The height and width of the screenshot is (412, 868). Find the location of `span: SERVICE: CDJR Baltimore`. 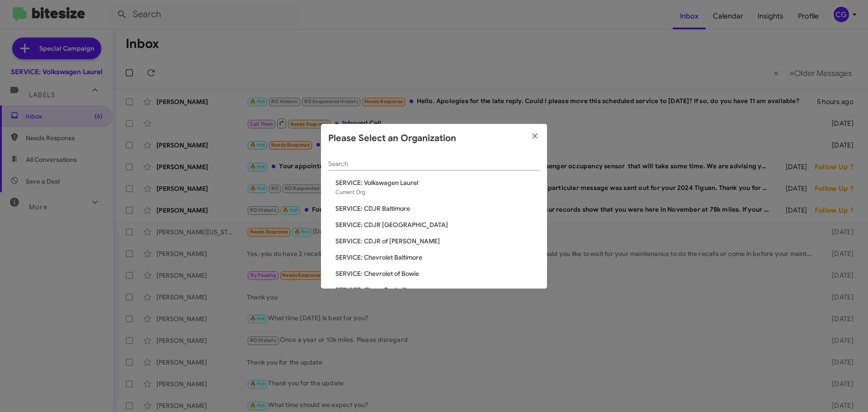

span: SERVICE: CDJR Baltimore is located at coordinates (438, 209).